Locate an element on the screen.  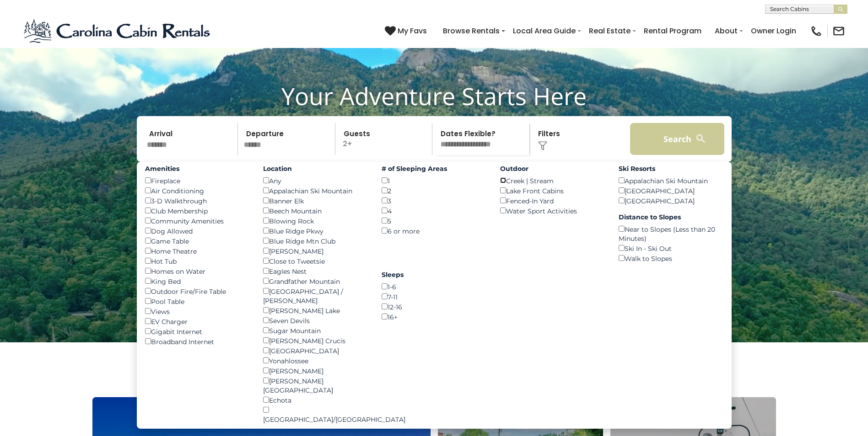
span: My Favs is located at coordinates (412, 31).